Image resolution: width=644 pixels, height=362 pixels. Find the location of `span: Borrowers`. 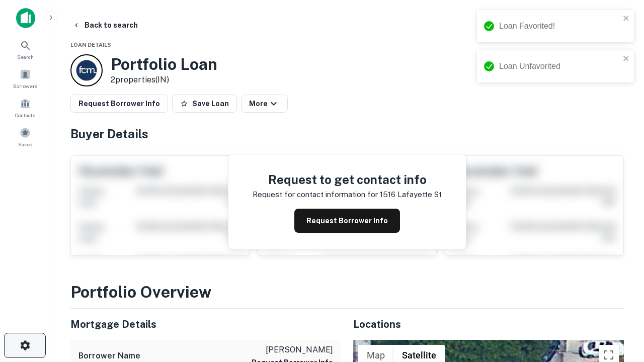

span: Borrowers is located at coordinates (25, 86).